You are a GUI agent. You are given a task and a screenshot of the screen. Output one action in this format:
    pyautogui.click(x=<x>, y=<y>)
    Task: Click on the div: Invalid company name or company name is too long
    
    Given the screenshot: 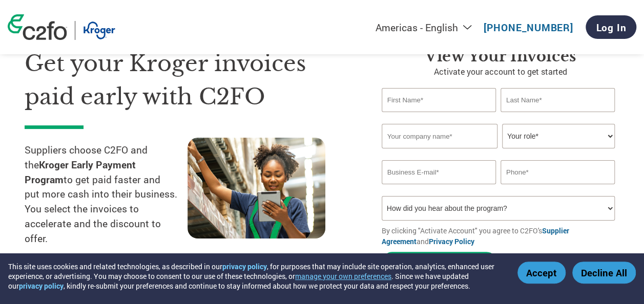 What is the action you would take?
    pyautogui.click(x=498, y=152)
    